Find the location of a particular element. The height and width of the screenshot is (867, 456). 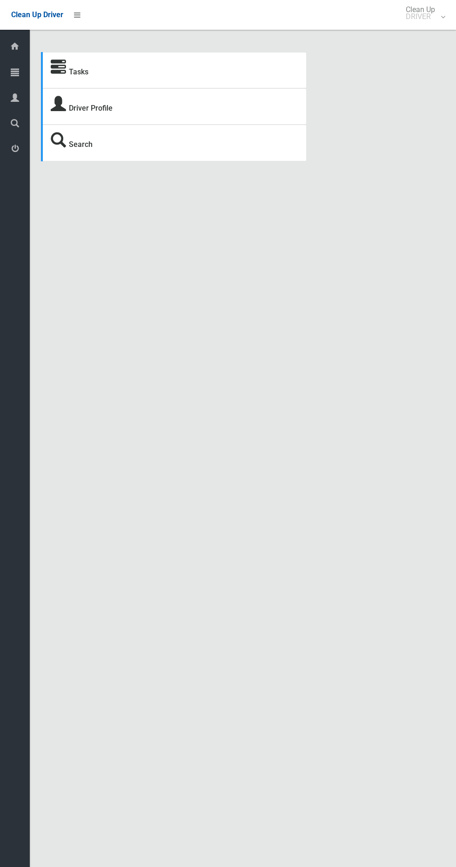

a: Tasks is located at coordinates (79, 72).